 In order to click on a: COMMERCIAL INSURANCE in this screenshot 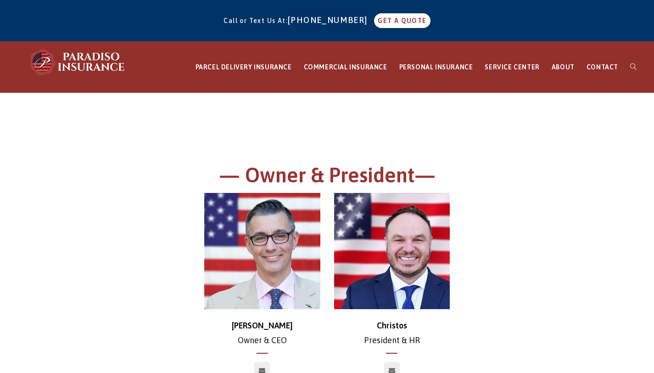, I will do `click(345, 67)`.